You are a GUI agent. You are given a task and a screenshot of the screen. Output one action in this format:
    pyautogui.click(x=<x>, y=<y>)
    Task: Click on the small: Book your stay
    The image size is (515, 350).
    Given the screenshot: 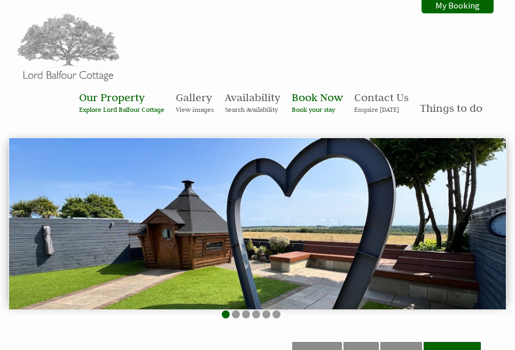 What is the action you would take?
    pyautogui.click(x=318, y=109)
    